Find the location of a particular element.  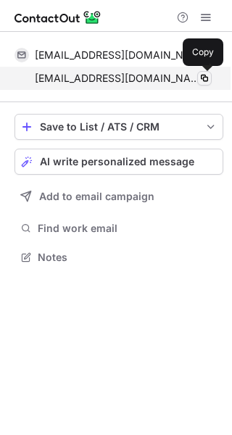

button: Notes is located at coordinates (119, 257).